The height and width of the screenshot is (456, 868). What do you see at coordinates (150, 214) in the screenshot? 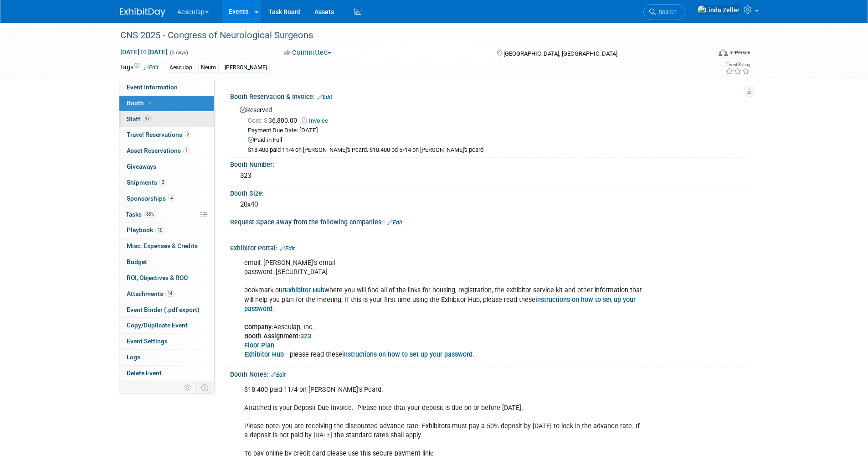
I see `span: 83%` at bounding box center [150, 214].